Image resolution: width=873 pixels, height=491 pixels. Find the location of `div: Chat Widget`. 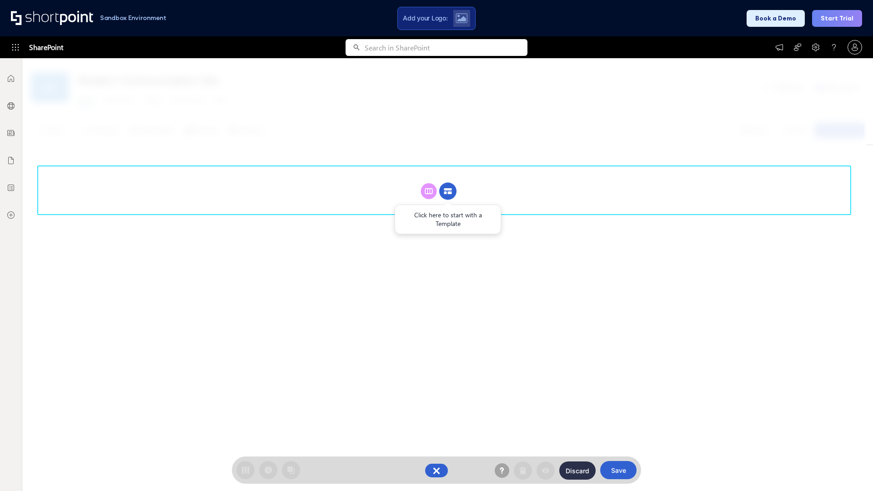

div: Chat Widget is located at coordinates (850, 469).